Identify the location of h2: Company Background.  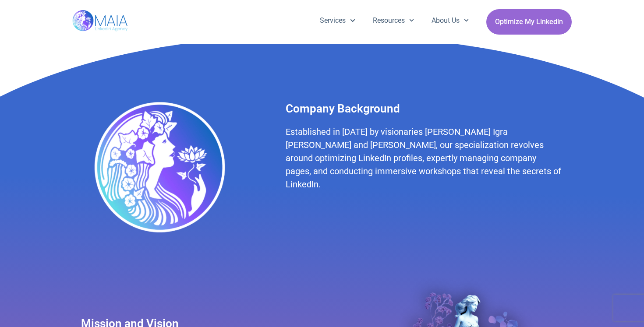
(424, 108).